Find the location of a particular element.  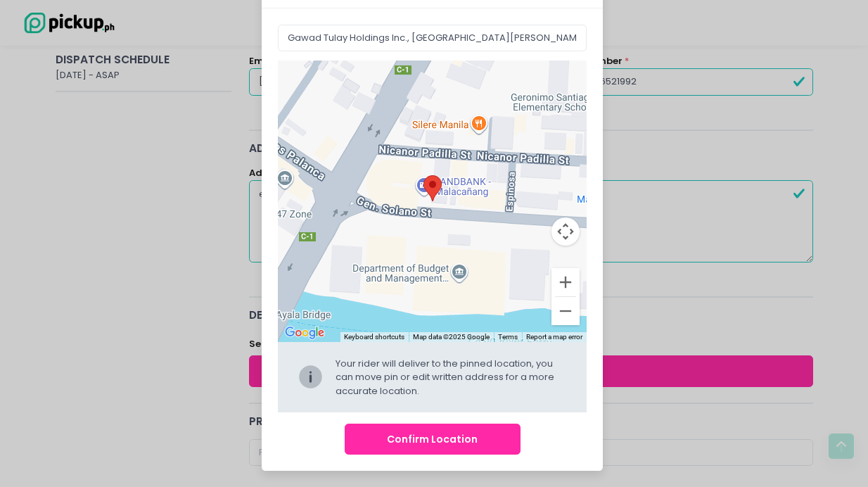

div: Your rider will deliver to the pinned location, you can move pin or edit written address for a mo... is located at coordinates (451, 377).